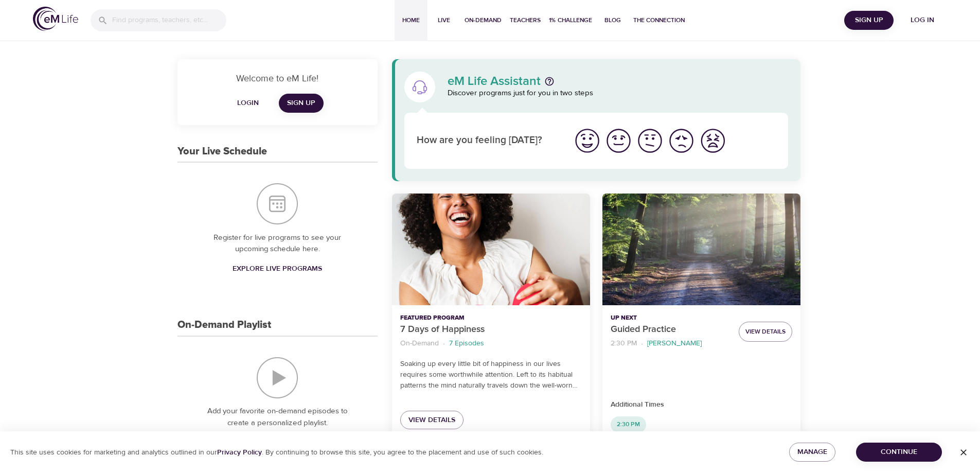 The image size is (980, 473). I want to click on span: Home, so click(411, 20).